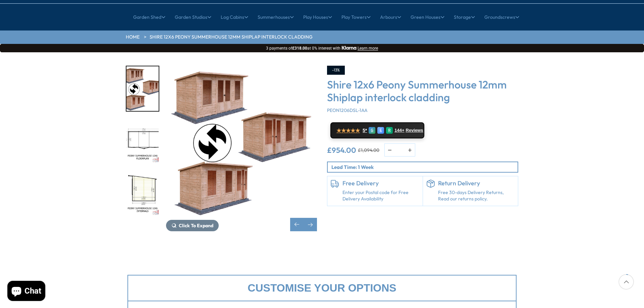 The height and width of the screenshot is (308, 644). What do you see at coordinates (476, 183) in the screenshot?
I see `h6: Return Delivery` at bounding box center [476, 183].